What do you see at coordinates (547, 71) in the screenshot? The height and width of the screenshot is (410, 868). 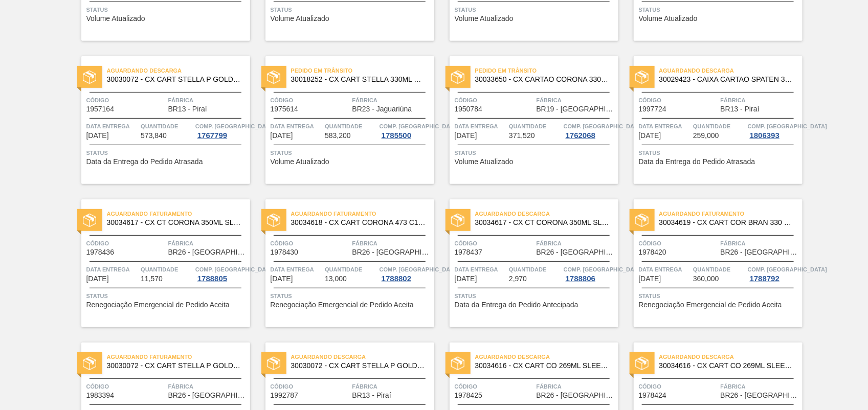 I see `span: Pedido em Trânsito` at bounding box center [547, 71].